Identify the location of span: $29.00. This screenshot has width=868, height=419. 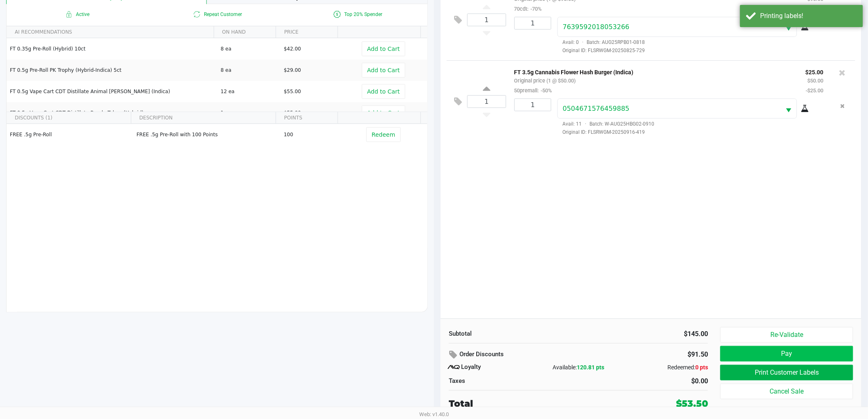
(293, 70).